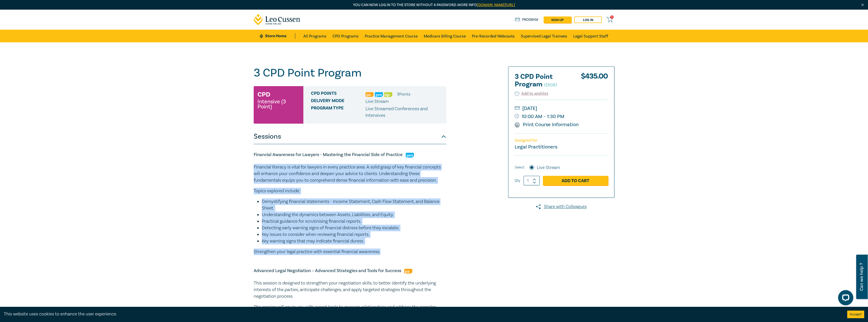 The height and width of the screenshot is (322, 868). I want to click on a: Medicare Billing Course, so click(445, 36).